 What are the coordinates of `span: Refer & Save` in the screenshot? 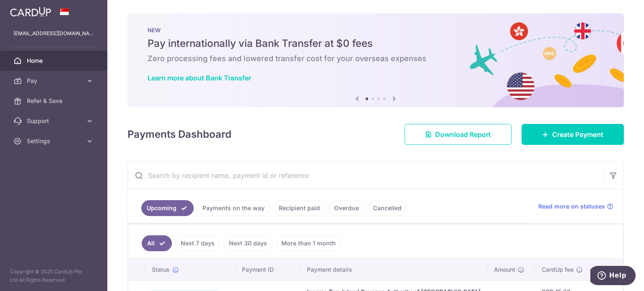 It's located at (55, 101).